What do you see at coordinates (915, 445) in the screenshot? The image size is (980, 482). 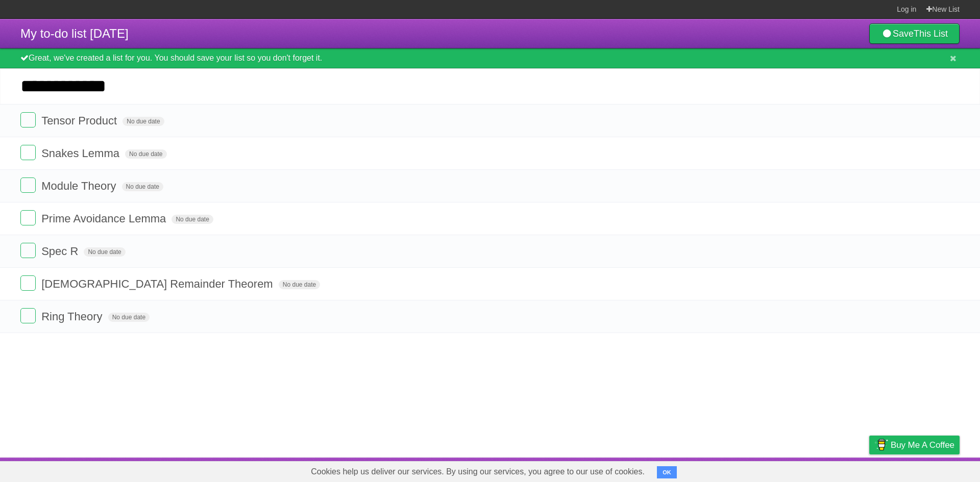 I see `a: Buy me a coffee` at bounding box center [915, 445].